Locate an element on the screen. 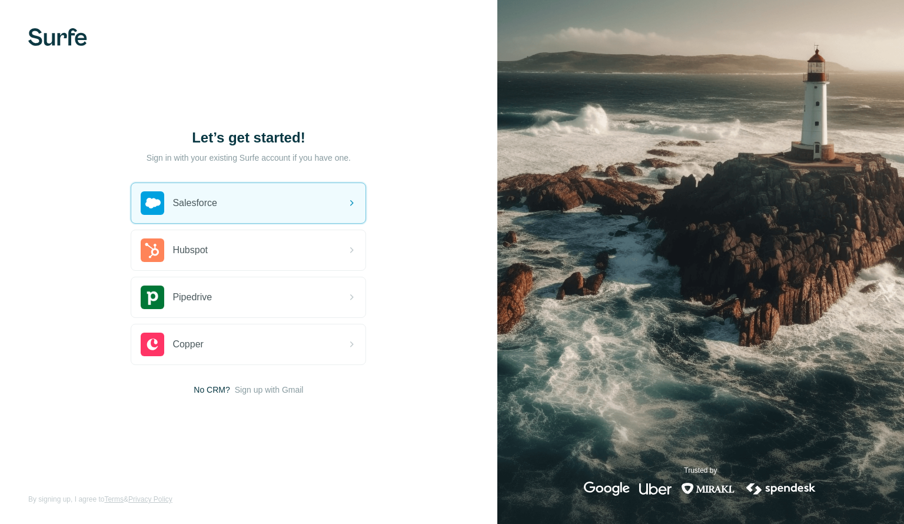  img: salesforce's logo is located at coordinates (152, 203).